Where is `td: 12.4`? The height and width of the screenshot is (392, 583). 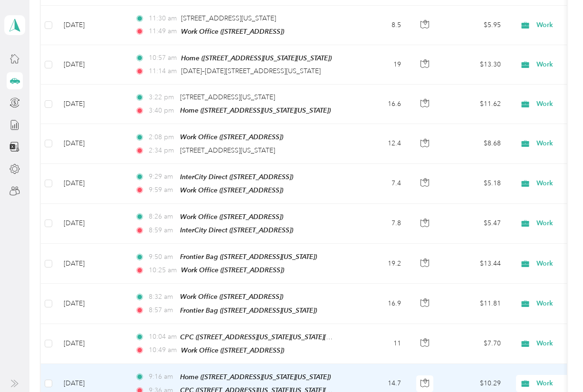 td: 12.4 is located at coordinates (377, 143).